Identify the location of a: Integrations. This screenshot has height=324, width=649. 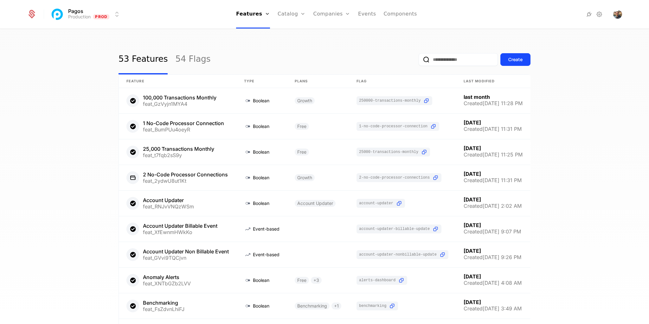
(589, 14).